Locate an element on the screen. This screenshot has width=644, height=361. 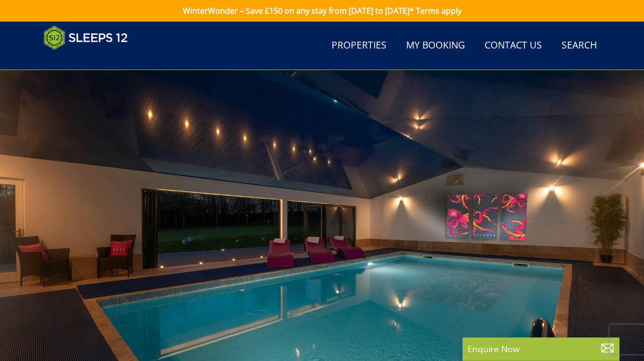
p: Enquire Now is located at coordinates (541, 349).